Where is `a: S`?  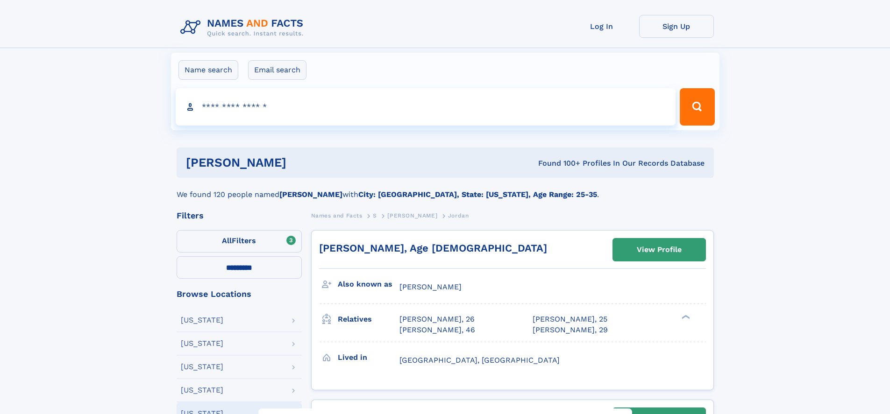 a: S is located at coordinates (375, 215).